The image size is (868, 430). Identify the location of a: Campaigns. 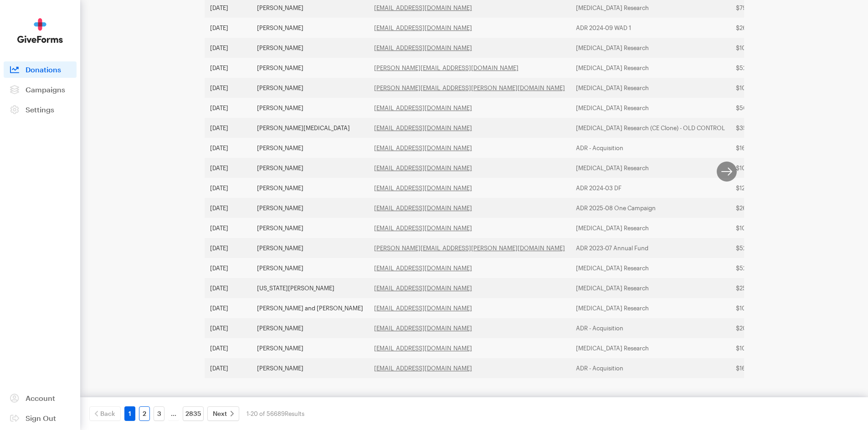
(40, 89).